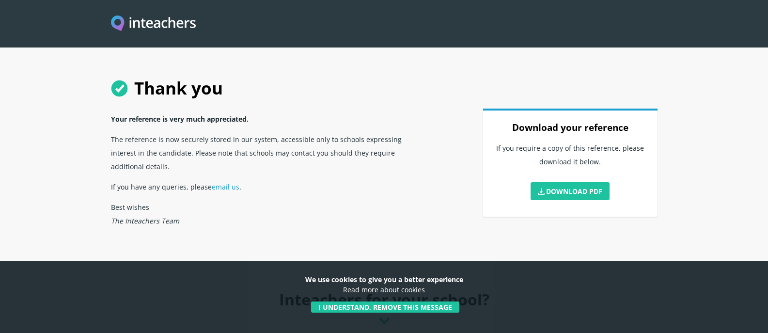 The height and width of the screenshot is (333, 768). I want to click on p: Best wishes, so click(268, 214).